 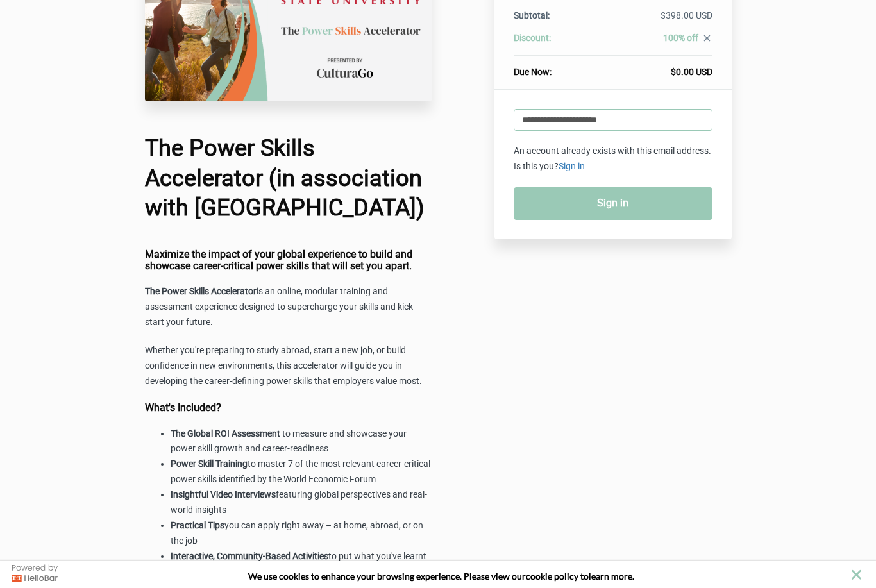 What do you see at coordinates (225, 433) in the screenshot?
I see `strong: The Global ROI Assessment` at bounding box center [225, 433].